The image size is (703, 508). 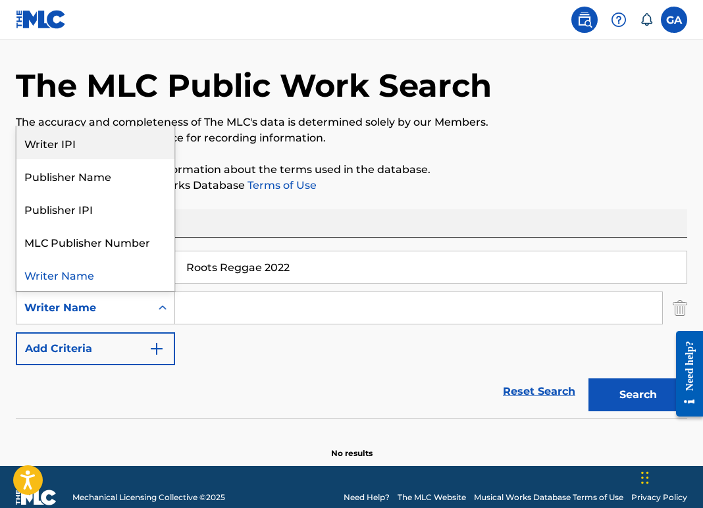 I want to click on button: Add Criteria, so click(x=95, y=349).